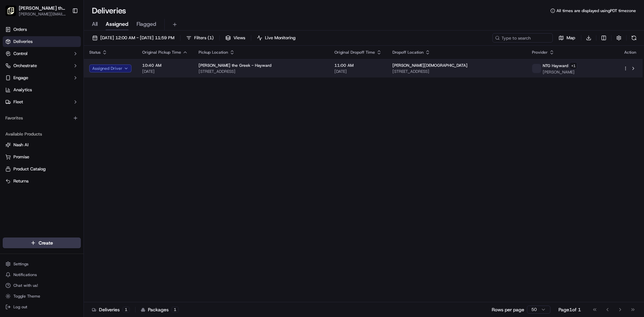 The width and height of the screenshot is (644, 317). What do you see at coordinates (41, 145) in the screenshot?
I see `a: Nash AI` at bounding box center [41, 145].